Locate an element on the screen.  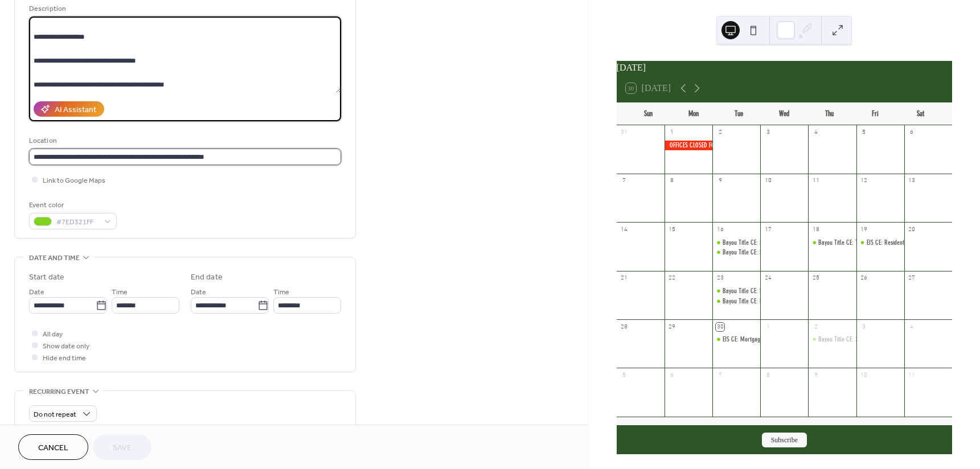
button: Cancel is located at coordinates (53, 446).